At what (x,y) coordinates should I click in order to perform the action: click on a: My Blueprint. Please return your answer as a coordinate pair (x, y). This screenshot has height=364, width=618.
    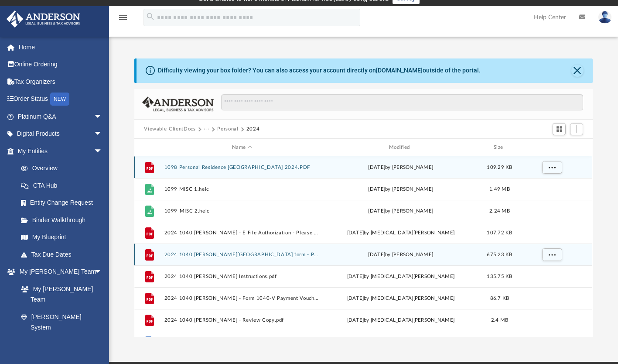
    Looking at the image, I should click on (61, 237).